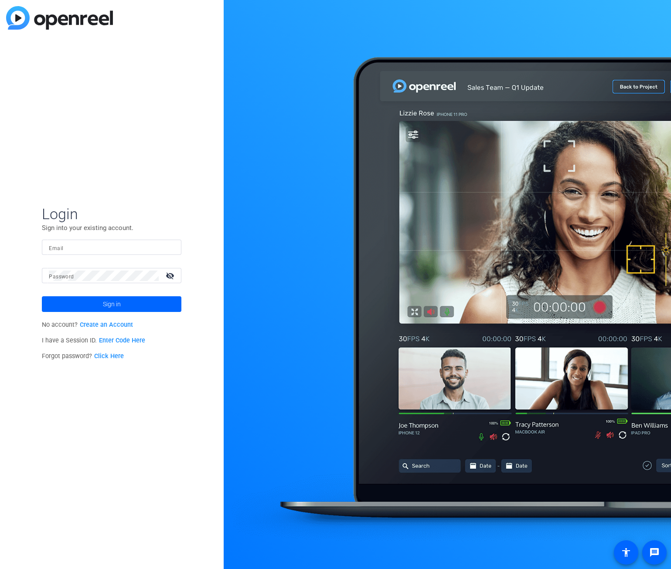 The image size is (671, 569). I want to click on mat-icon: accessibility, so click(626, 553).